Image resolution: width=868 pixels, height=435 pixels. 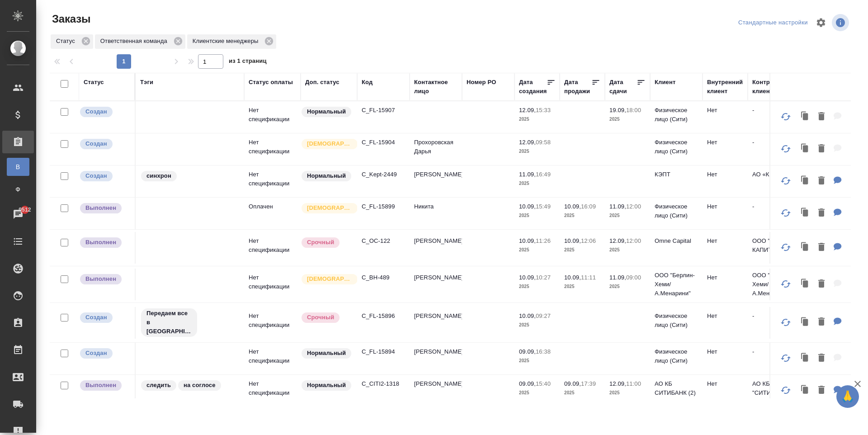 What do you see at coordinates (841, 22) in the screenshot?
I see `span: Посмотреть информацию` at bounding box center [841, 22].